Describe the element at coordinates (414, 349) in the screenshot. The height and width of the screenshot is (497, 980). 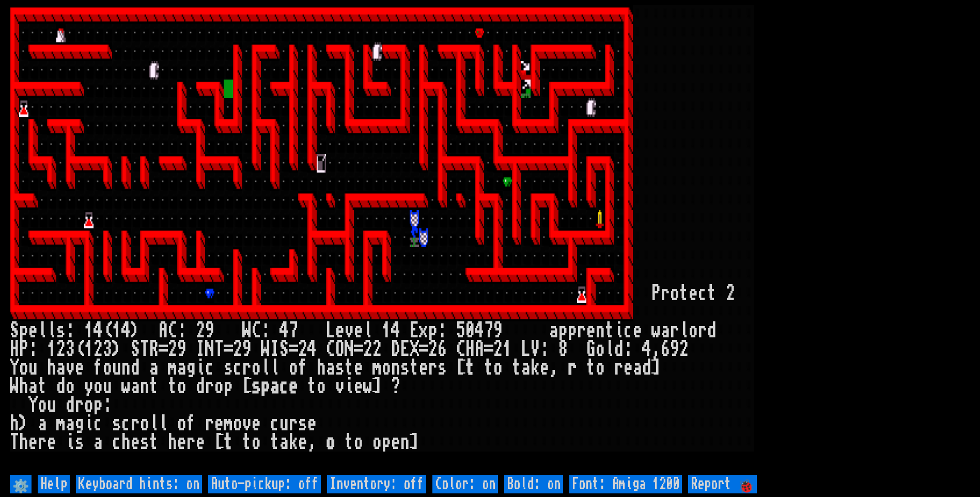
I see `div: X` at that location.